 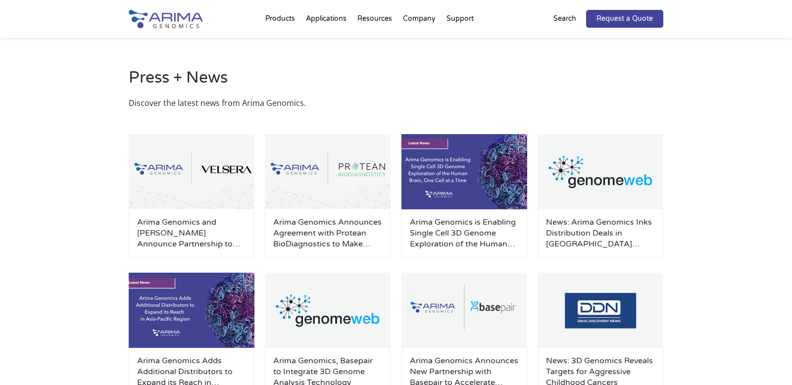 What do you see at coordinates (396, 82) in the screenshot?
I see `h2: Press + News` at bounding box center [396, 82].